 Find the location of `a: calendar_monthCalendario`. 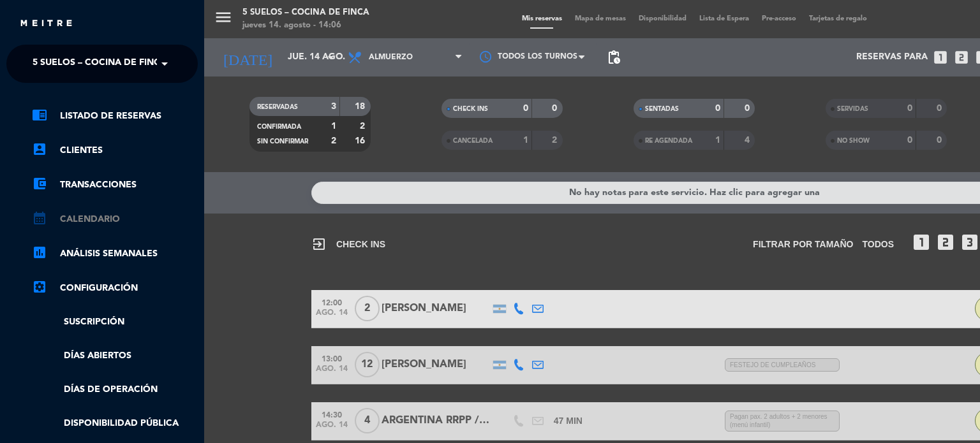

a: calendar_monthCalendario is located at coordinates (115, 219).